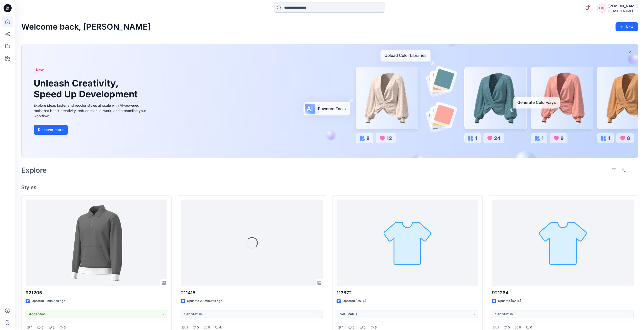 The width and height of the screenshot is (644, 330). What do you see at coordinates (562, 293) in the screenshot?
I see `p: 921264` at bounding box center [562, 293].